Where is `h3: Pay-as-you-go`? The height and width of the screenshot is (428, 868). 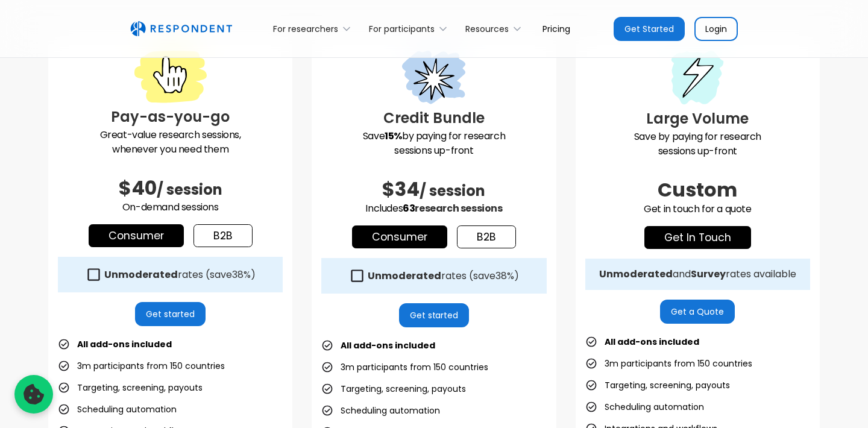 h3: Pay-as-you-go is located at coordinates (170, 117).